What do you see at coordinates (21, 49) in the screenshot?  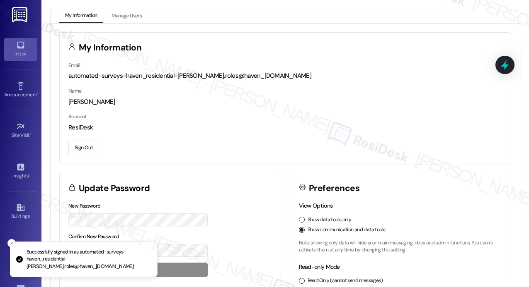 I see `a: Inbox` at bounding box center [21, 49].